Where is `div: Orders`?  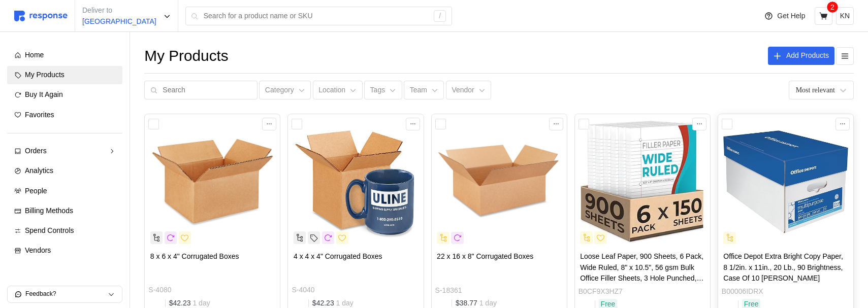
div: Orders is located at coordinates (65, 151).